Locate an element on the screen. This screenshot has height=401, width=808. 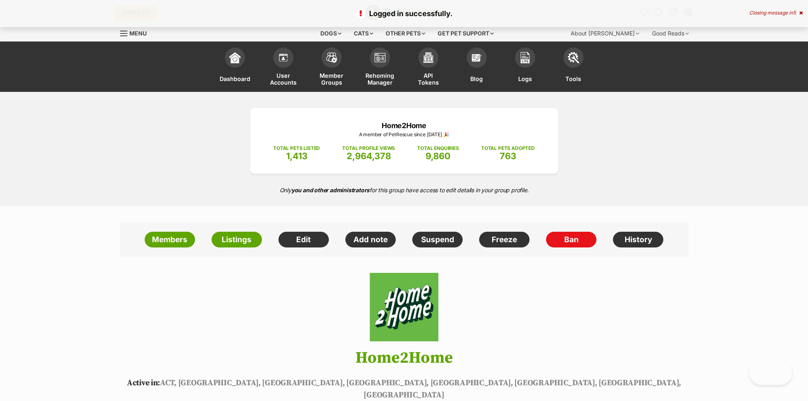
span: 1,413 is located at coordinates (297, 156).